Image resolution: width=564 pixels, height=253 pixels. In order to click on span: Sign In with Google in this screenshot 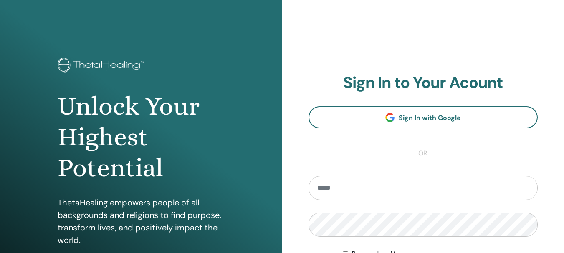, I will do `click(429, 118)`.